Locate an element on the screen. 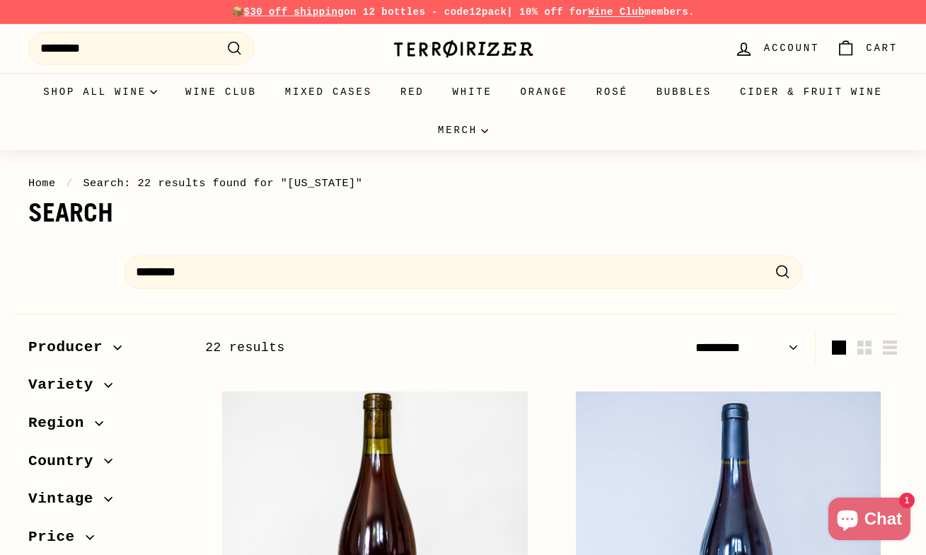  span: Variety is located at coordinates (66, 385).